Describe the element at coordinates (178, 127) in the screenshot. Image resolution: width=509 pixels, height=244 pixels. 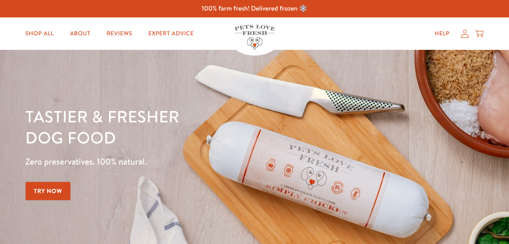
I see `h1: Tastier & fresher dog food` at that location.